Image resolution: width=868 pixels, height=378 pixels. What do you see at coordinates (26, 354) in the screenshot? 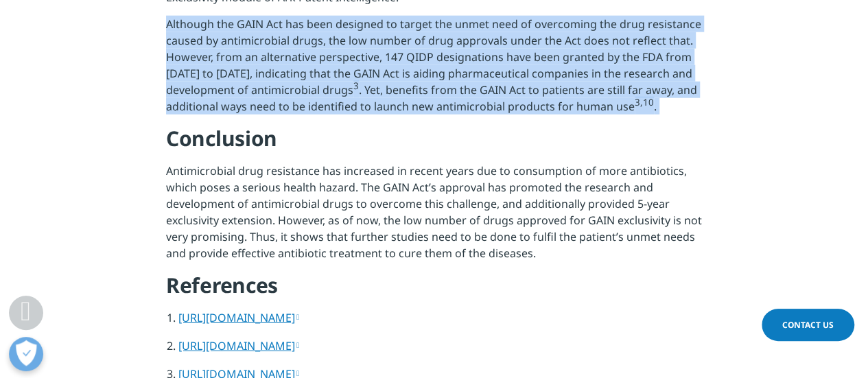
I see `button: Open Preferences` at bounding box center [26, 354].